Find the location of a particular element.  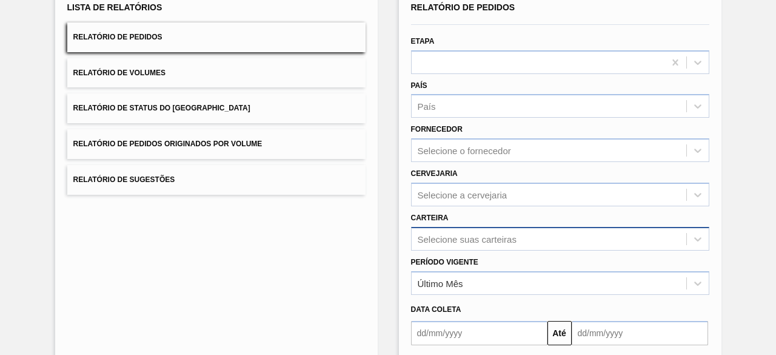

div: Último Mês is located at coordinates (440, 283).